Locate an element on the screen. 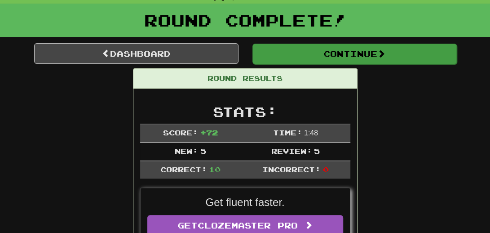 The image size is (490, 233). p: Get fluent faster. is located at coordinates (245, 202).